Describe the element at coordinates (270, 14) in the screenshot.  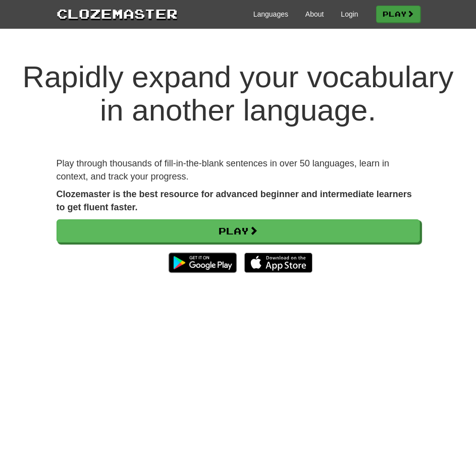
I see `a: Languages` at that location.